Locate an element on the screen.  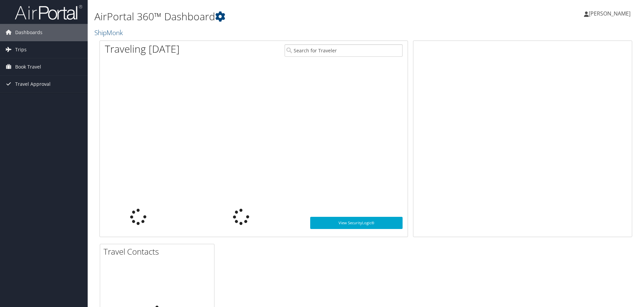
h2: Travel Contacts is located at coordinates (159, 252).